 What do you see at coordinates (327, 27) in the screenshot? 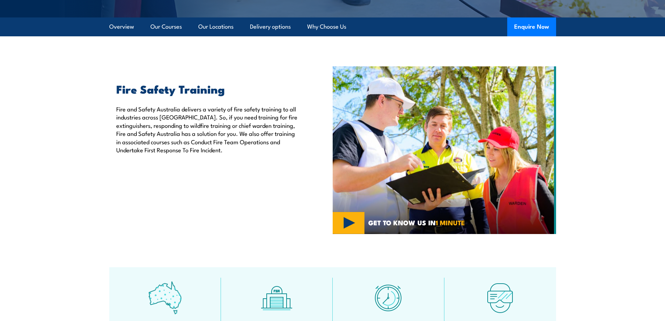
I see `a: Why Choose Us` at bounding box center [327, 27].